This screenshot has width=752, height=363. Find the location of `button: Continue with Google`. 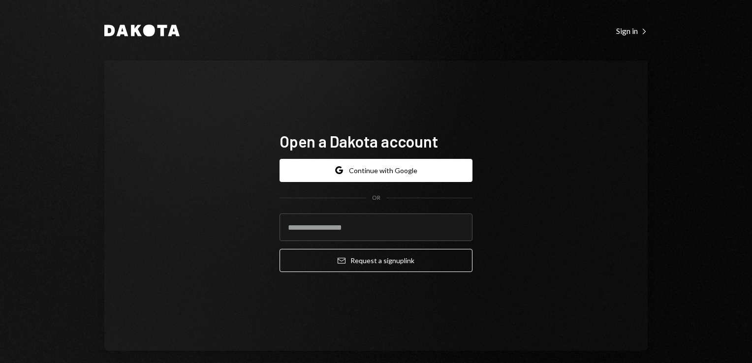

button: Continue with Google is located at coordinates (376, 170).